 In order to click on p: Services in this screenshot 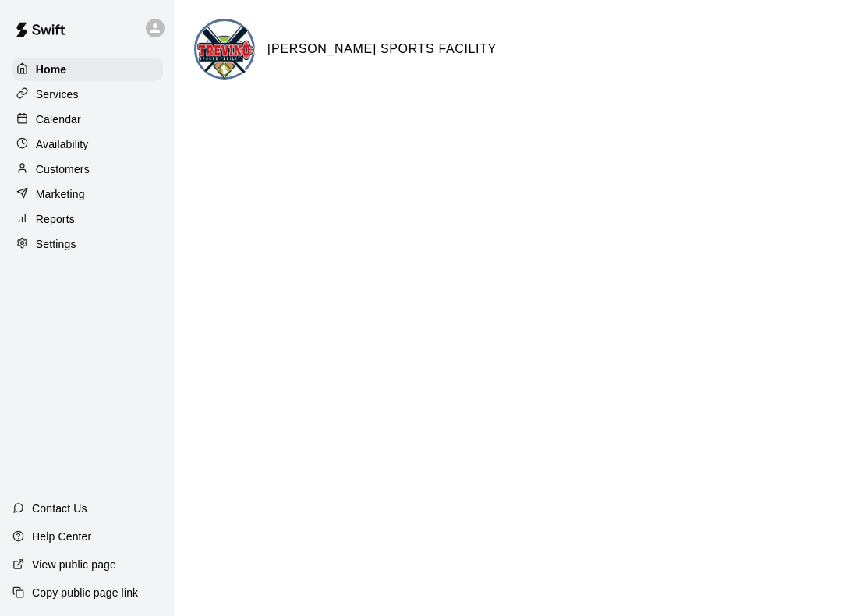, I will do `click(57, 94)`.